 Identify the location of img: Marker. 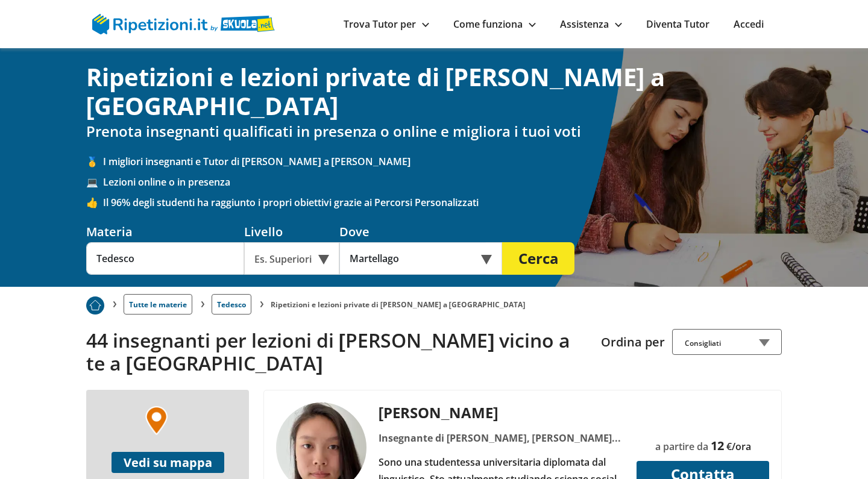
(156, 421).